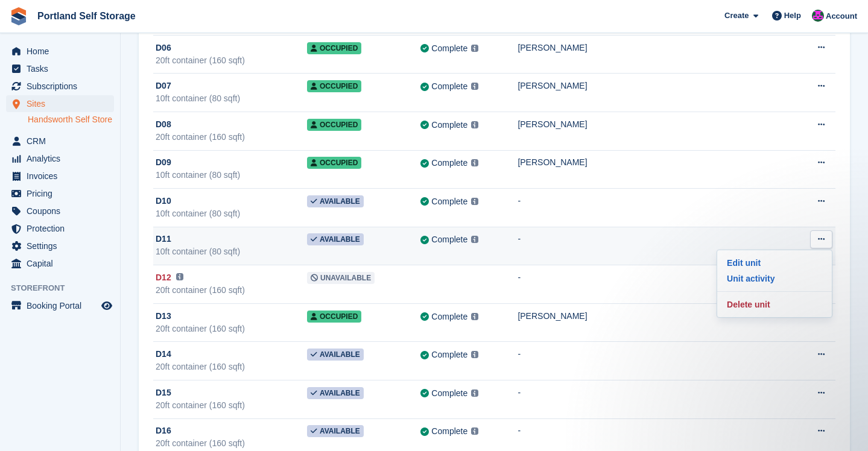 This screenshot has height=451, width=868. What do you see at coordinates (63, 104) in the screenshot?
I see `span: Sites` at bounding box center [63, 104].